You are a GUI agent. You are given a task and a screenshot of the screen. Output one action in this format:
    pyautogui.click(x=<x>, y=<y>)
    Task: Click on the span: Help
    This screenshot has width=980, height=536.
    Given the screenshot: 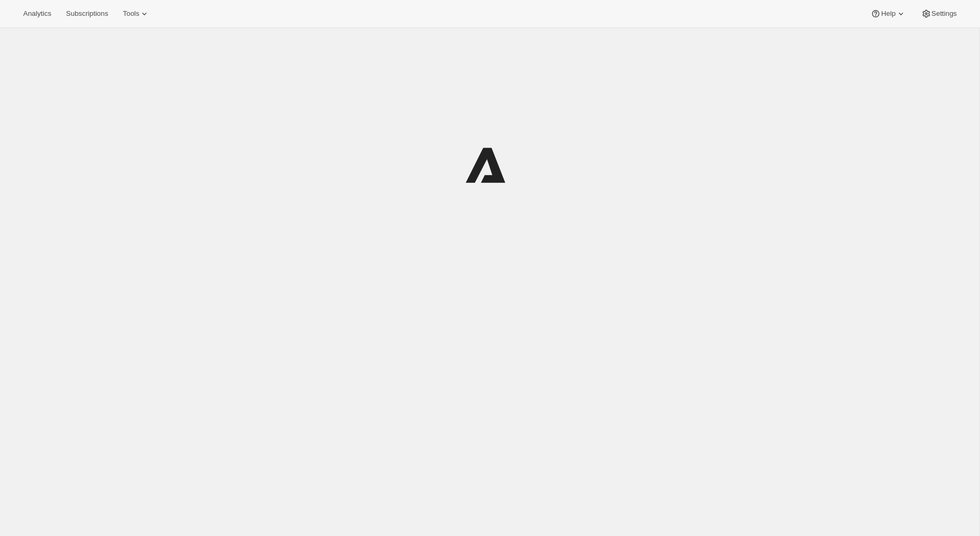 What is the action you would take?
    pyautogui.click(x=889, y=13)
    